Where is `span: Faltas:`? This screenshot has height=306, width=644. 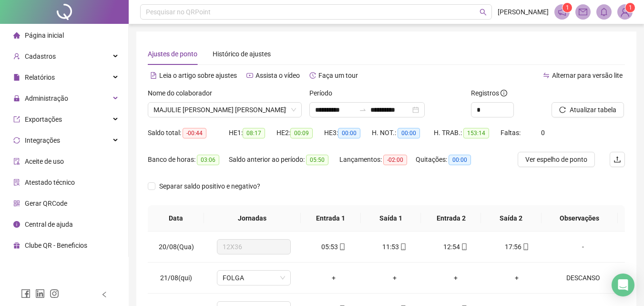
span: Faltas: is located at coordinates (511, 133).